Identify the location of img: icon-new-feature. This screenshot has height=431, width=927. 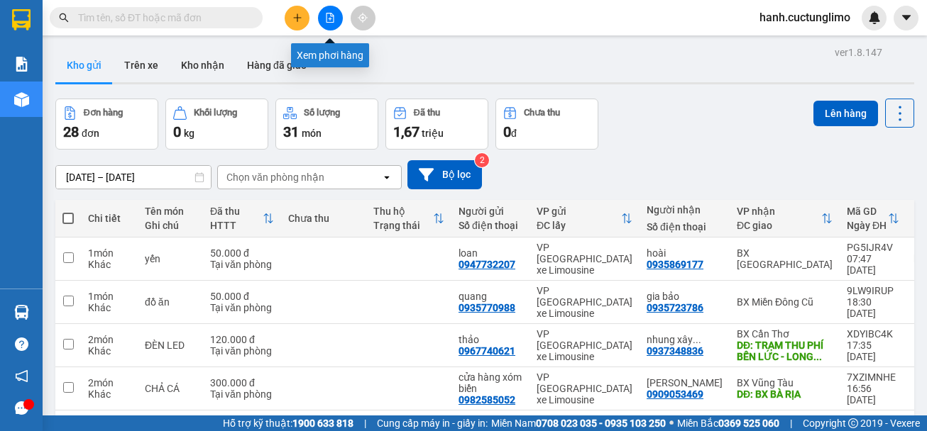
(874, 18).